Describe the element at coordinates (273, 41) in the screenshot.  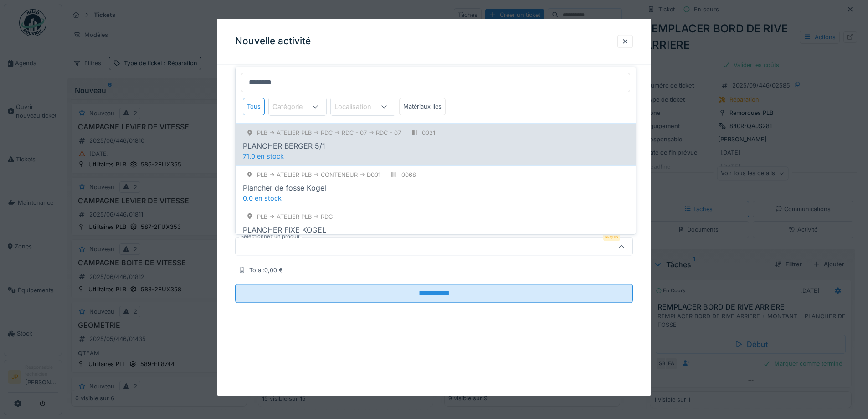
I see `h3: Nouvelle activité` at that location.